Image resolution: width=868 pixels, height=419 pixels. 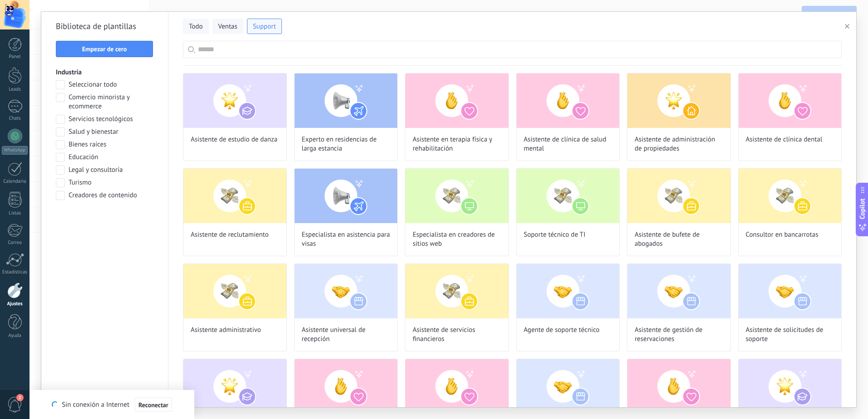 I want to click on span: Servicios tecnológicos, so click(x=101, y=119).